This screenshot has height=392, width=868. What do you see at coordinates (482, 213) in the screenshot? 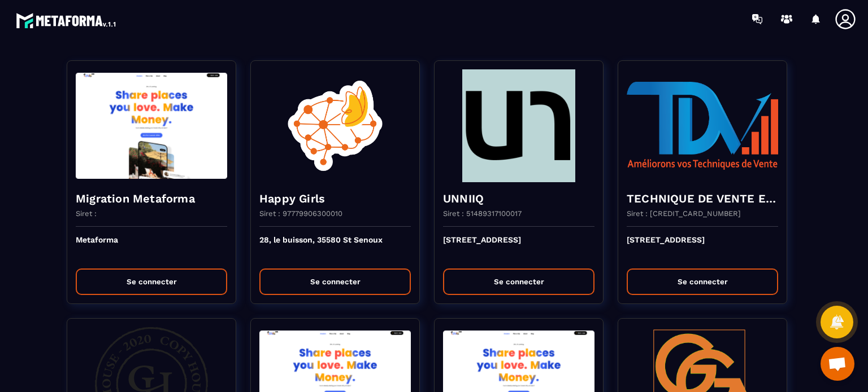
I see `p: Siret : 51489317100017` at bounding box center [482, 213].